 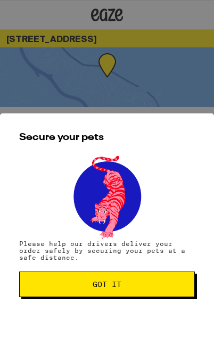 What do you see at coordinates (107, 196) in the screenshot?
I see `img: pets` at bounding box center [107, 196].